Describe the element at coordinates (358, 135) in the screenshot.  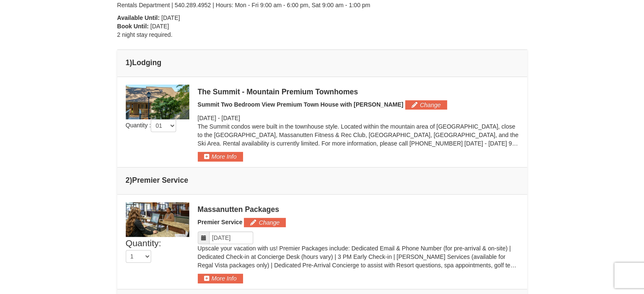
I see `p: The Summit condos were built in the townhouse style. Located within the mountain area of [GEOGRAP...` at that location.